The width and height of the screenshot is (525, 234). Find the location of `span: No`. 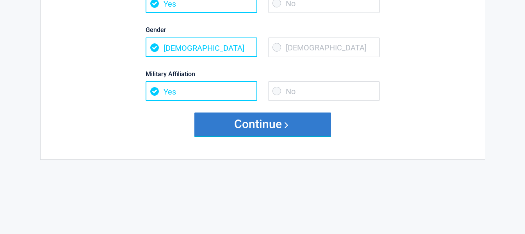

span: No is located at coordinates (324, 91).